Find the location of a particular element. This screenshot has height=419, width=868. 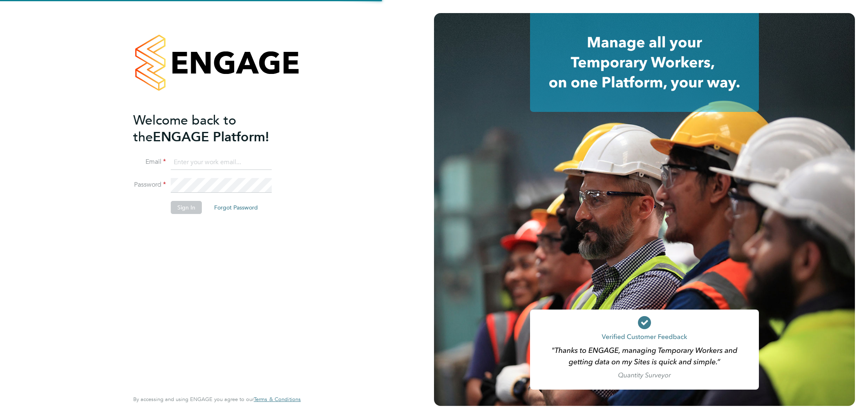

a: Terms & Conditions is located at coordinates (277, 399).